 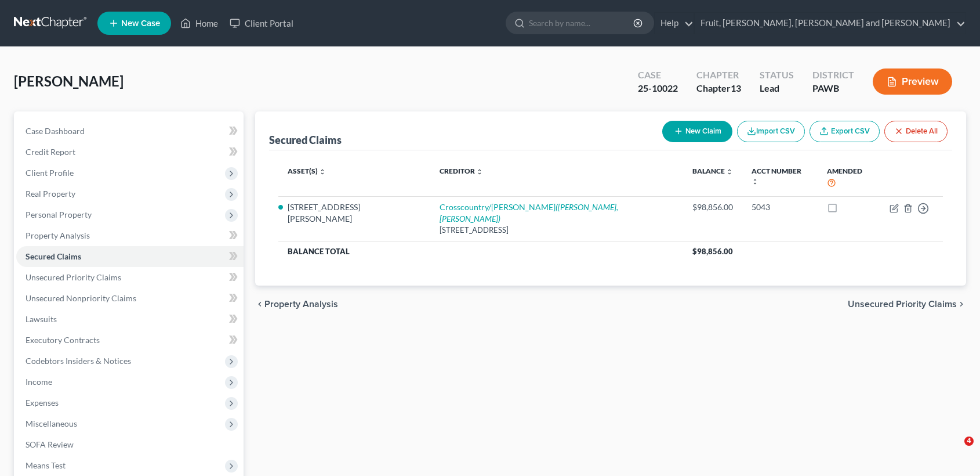 I want to click on span: Means Test, so click(x=45, y=464).